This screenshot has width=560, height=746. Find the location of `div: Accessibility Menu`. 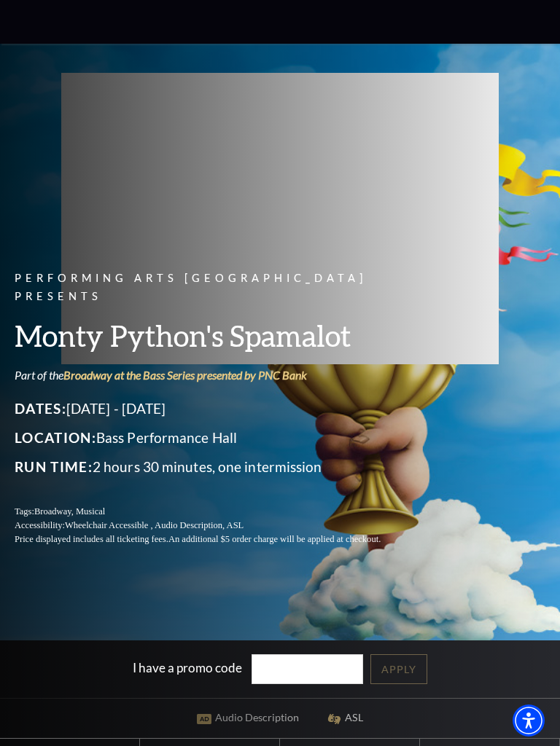

div: Accessibility Menu is located at coordinates (528, 720).